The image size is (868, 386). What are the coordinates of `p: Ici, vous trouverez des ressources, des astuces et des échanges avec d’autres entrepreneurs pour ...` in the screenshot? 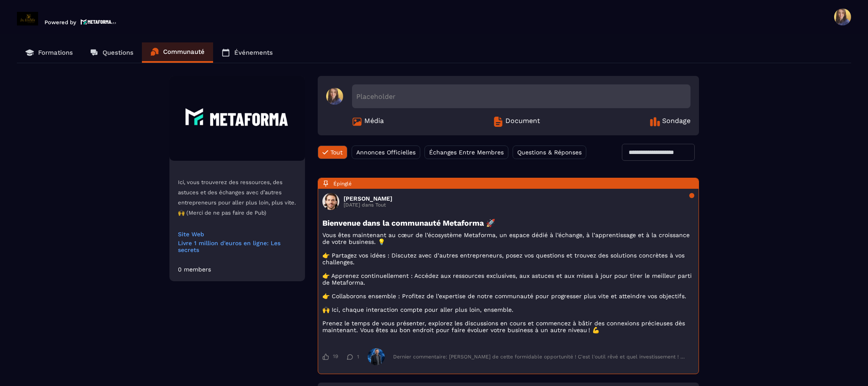 It's located at (237, 197).